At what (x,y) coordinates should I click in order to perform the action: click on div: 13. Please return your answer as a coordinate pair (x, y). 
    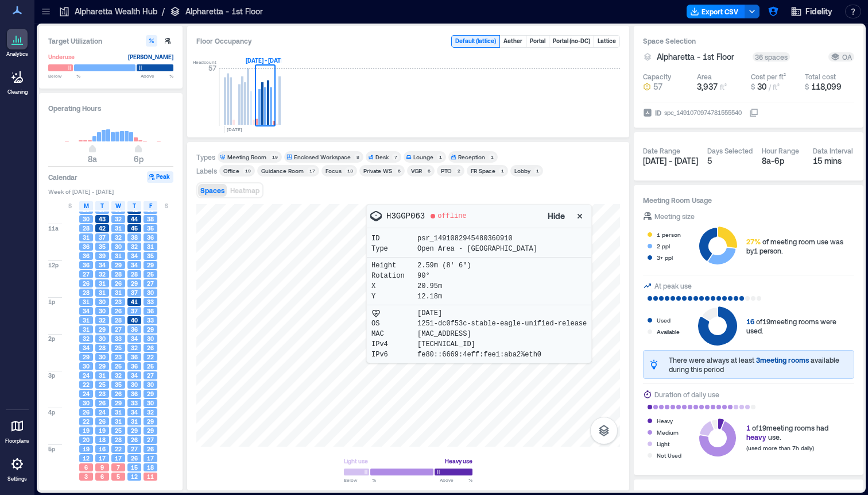
    Looking at the image, I should click on (350, 171).